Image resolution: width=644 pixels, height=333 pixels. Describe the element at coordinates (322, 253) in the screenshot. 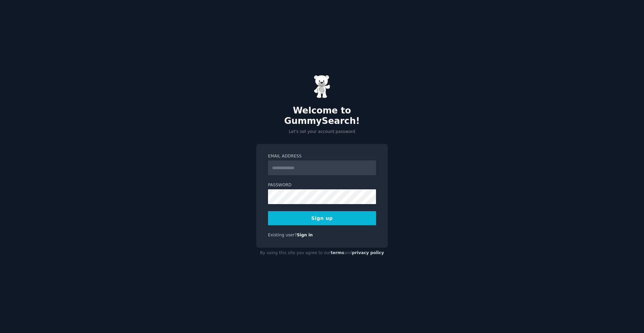

I see `div: By using this site you agree to our and` at that location.